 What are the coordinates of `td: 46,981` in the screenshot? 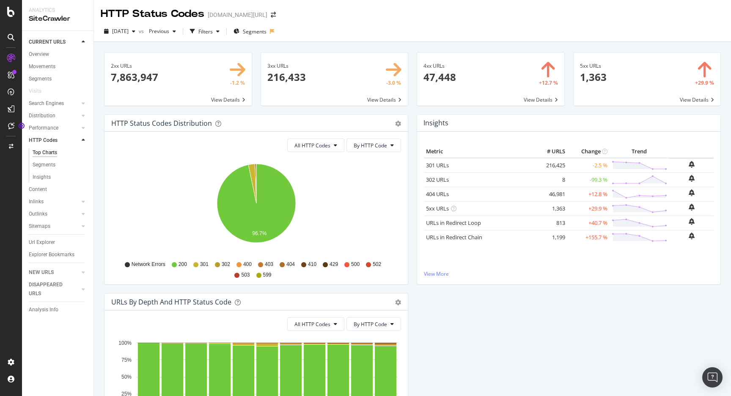 It's located at (550, 194).